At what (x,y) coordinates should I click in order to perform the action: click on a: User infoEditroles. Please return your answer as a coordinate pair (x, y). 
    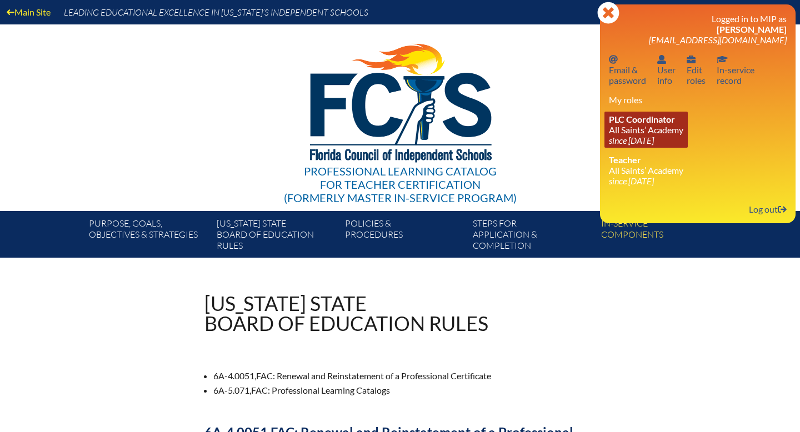
    Looking at the image, I should click on (696, 69).